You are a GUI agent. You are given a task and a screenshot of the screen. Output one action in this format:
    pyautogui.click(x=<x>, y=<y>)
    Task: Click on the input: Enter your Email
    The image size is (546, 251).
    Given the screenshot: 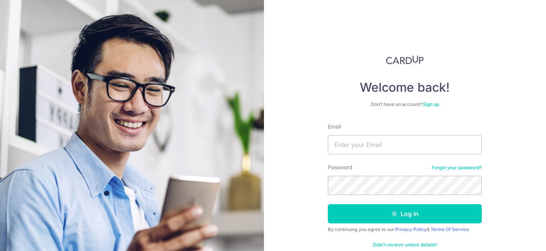 What is the action you would take?
    pyautogui.click(x=405, y=145)
    